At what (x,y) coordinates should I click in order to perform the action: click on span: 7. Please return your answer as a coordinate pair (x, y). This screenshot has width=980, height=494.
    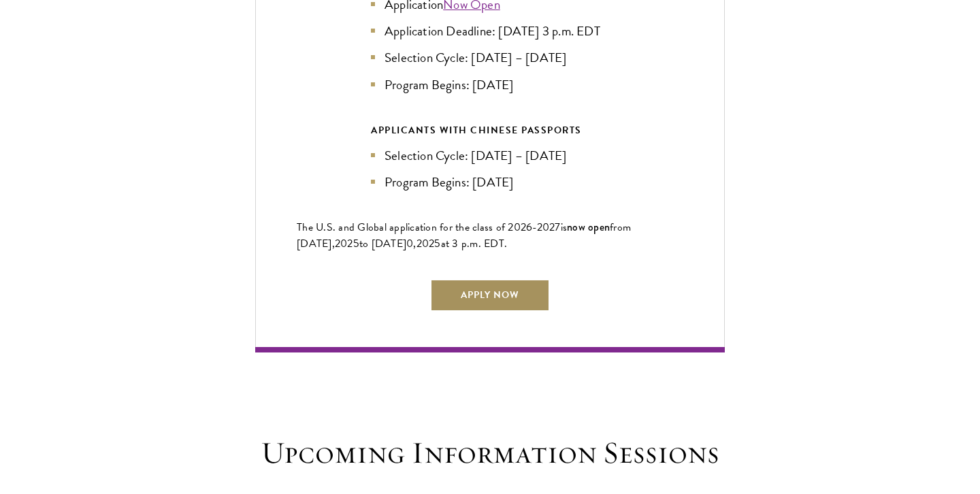
    Looking at the image, I should click on (558, 228).